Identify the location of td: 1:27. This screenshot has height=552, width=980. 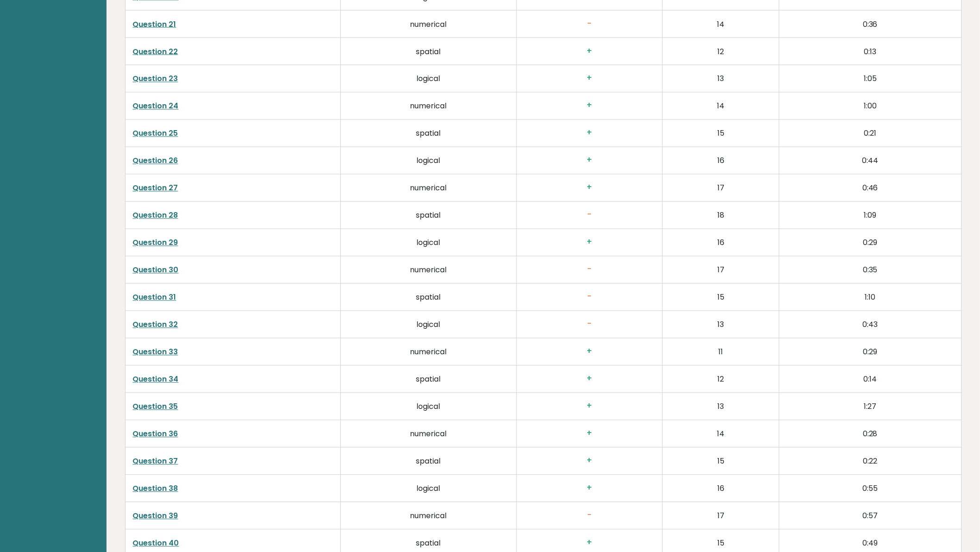
(871, 406).